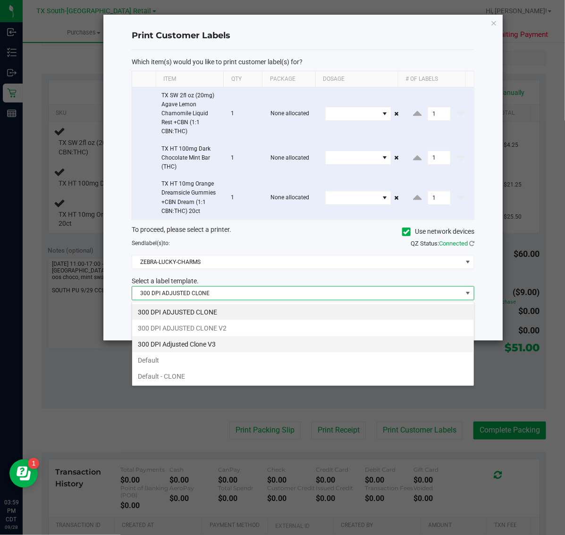  Describe the element at coordinates (303, 344) in the screenshot. I see `li: 300 DPI Adjusted Clone V3` at that location.